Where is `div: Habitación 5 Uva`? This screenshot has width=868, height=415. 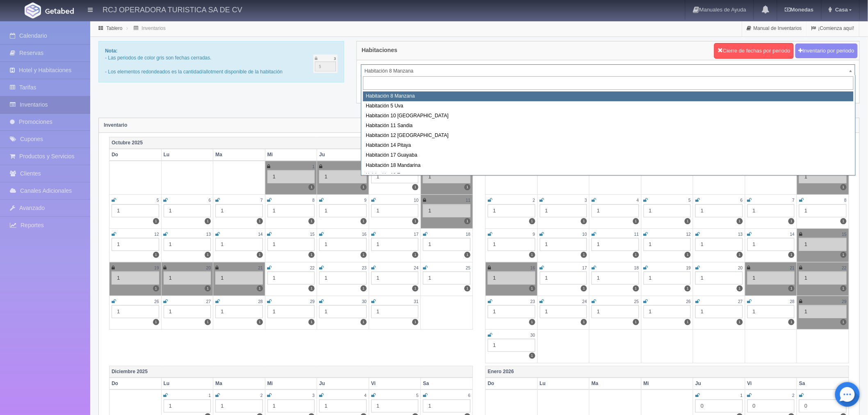 div: Habitación 5 Uva is located at coordinates (608, 106).